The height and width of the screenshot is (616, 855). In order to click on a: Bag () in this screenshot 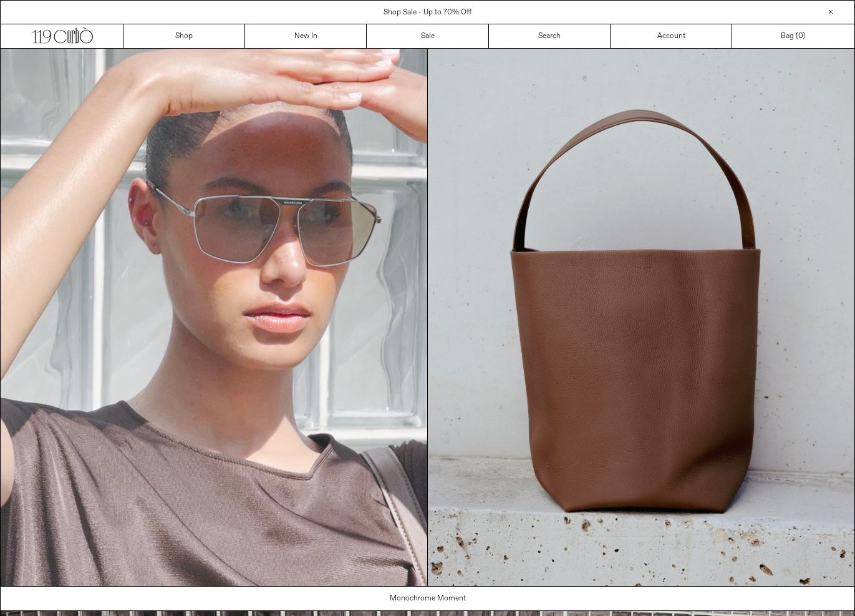, I will do `click(793, 37)`.